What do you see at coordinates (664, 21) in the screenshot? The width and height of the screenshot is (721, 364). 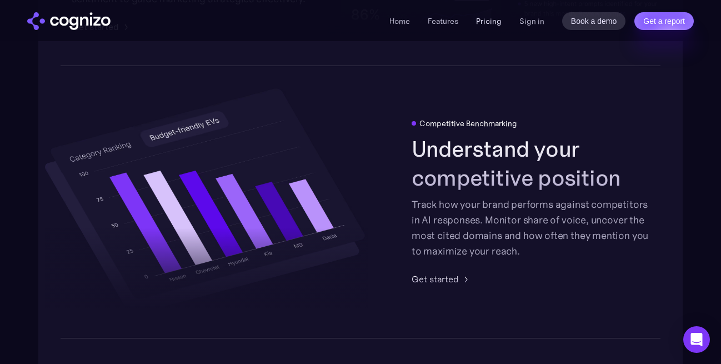 I see `a: Get a report` at bounding box center [664, 21].